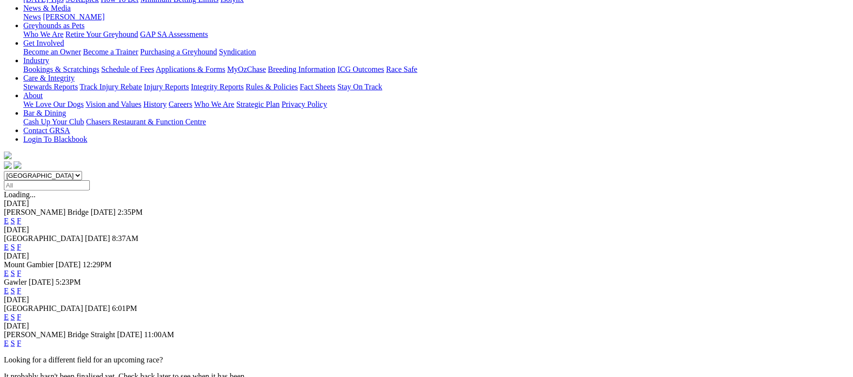 The height and width of the screenshot is (377, 853). Describe the element at coordinates (361, 69) in the screenshot. I see `a: ICG Outcomes` at that location.